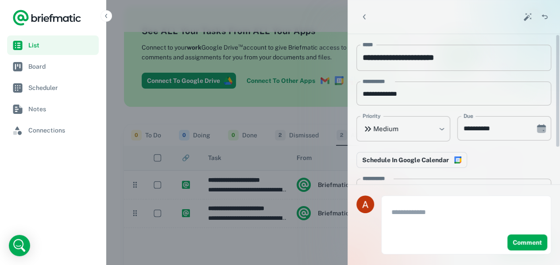 Image resolution: width=560 pixels, height=265 pixels. I want to click on a: Connections, so click(53, 130).